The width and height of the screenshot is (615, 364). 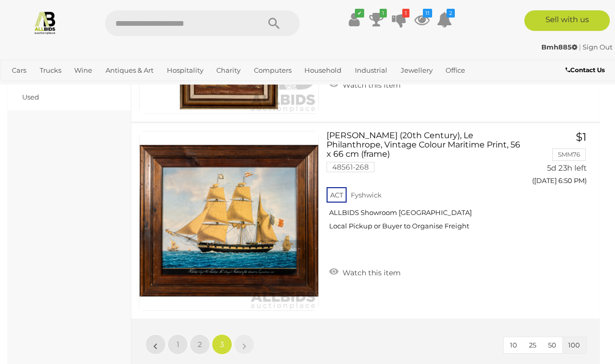 I want to click on a: Trucks, so click(x=51, y=70).